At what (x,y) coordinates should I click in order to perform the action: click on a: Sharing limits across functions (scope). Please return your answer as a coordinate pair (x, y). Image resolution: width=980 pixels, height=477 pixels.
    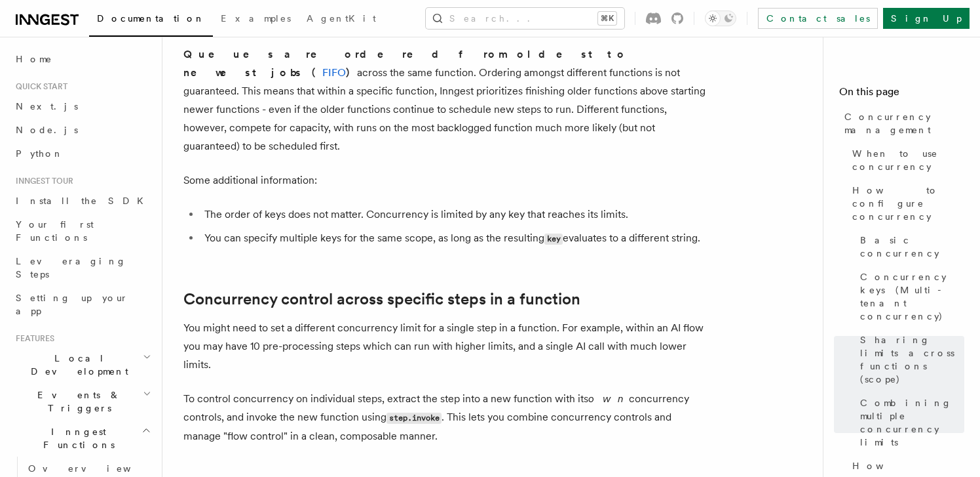
    Looking at the image, I should click on (910, 360).